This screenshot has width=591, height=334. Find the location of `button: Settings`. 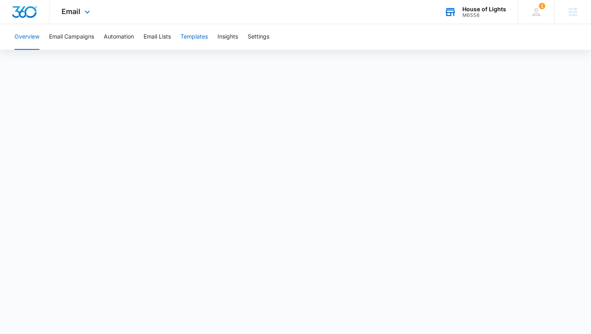

button: Settings is located at coordinates (258, 37).